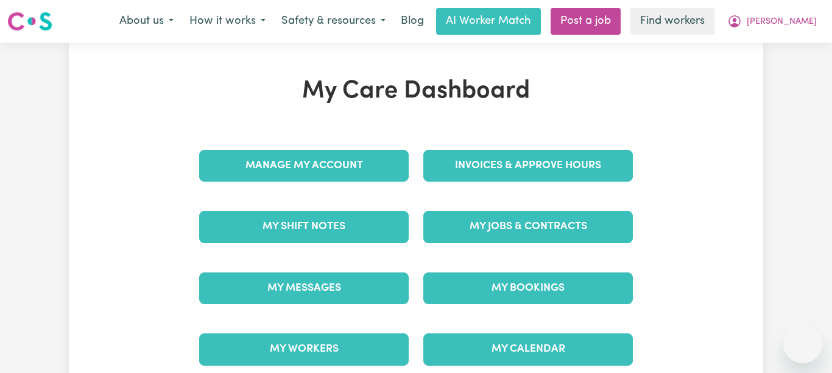 The width and height of the screenshot is (832, 373). What do you see at coordinates (304, 227) in the screenshot?
I see `a: My Shift Notes` at bounding box center [304, 227].